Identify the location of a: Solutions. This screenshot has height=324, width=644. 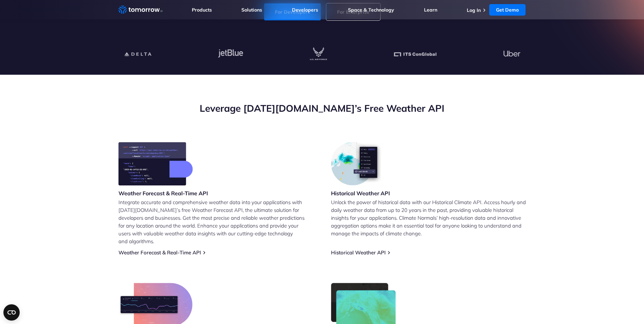
(251, 10).